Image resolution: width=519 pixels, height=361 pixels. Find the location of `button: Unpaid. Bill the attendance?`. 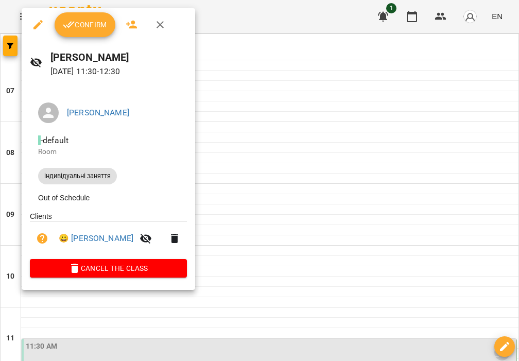

button: Unpaid. Bill the attendance? is located at coordinates (42, 238).